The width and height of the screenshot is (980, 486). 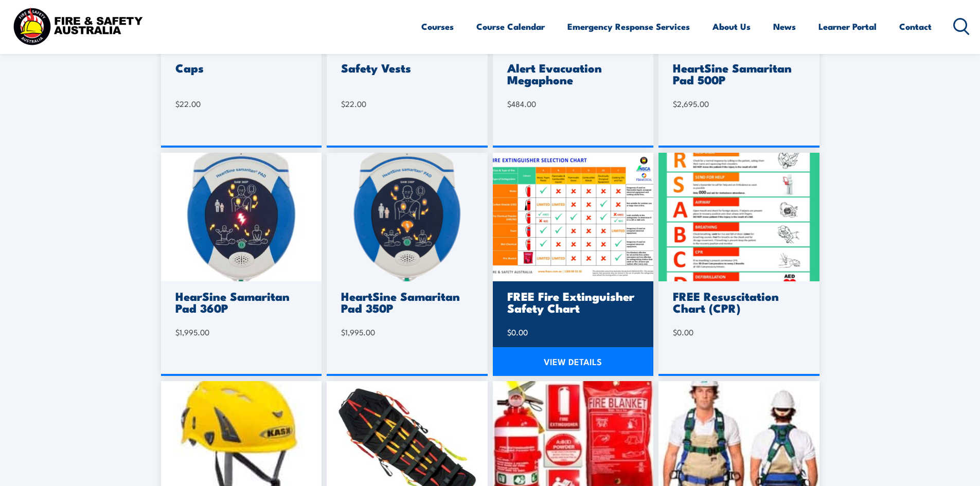 What do you see at coordinates (406, 302) in the screenshot?
I see `h3: HeartSine Samaritan Pad 350P` at bounding box center [406, 302].